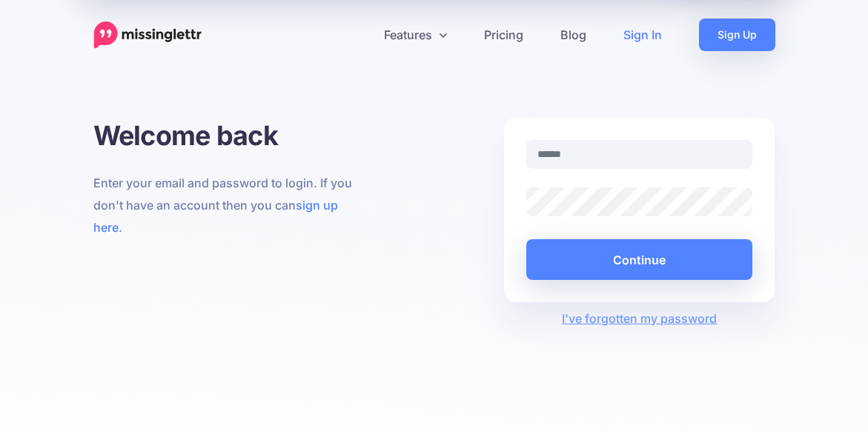 The height and width of the screenshot is (431, 868). I want to click on a: Sign Up, so click(737, 35).